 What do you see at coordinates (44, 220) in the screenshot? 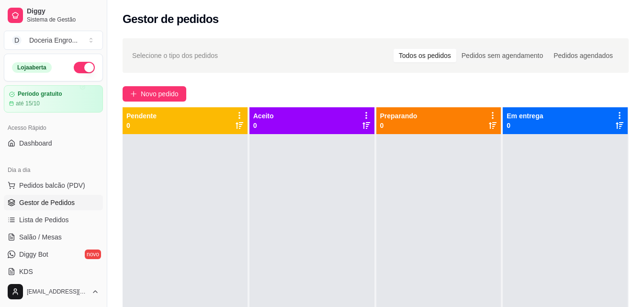
I see `span: Lista de Pedidos` at bounding box center [44, 220].